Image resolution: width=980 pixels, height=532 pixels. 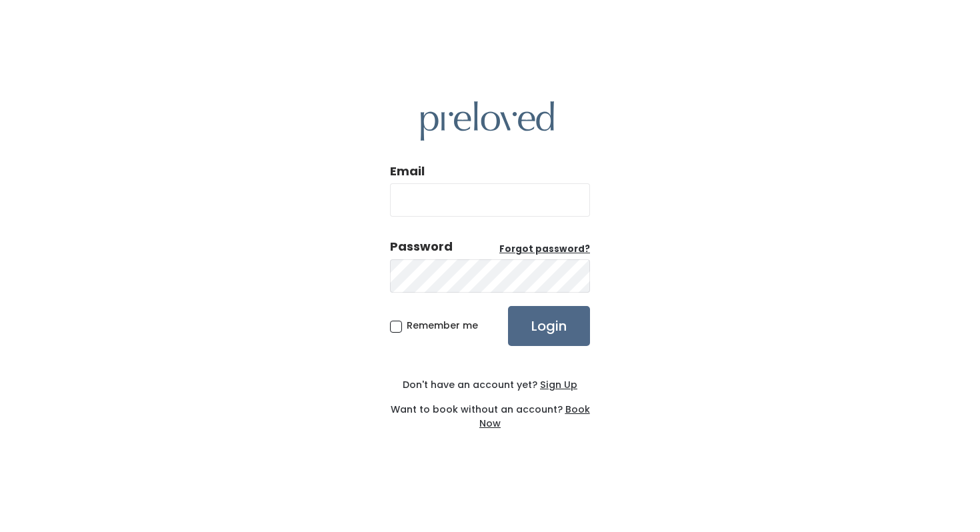 What do you see at coordinates (535, 416) in the screenshot?
I see `a: Book Now` at bounding box center [535, 416].